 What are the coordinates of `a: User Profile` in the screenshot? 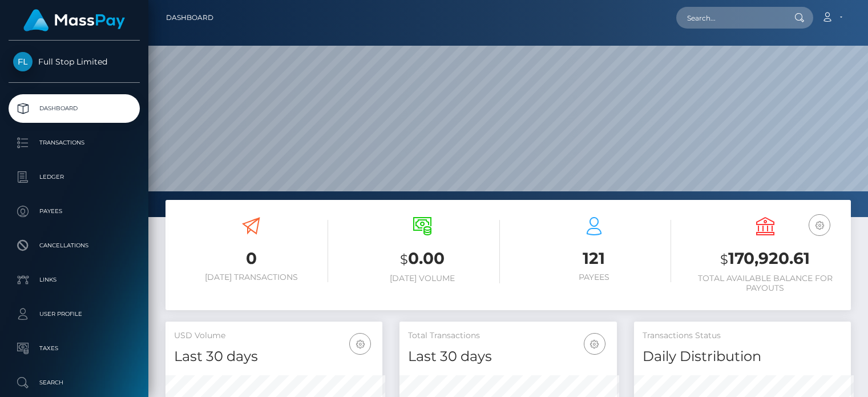 It's located at (74, 314).